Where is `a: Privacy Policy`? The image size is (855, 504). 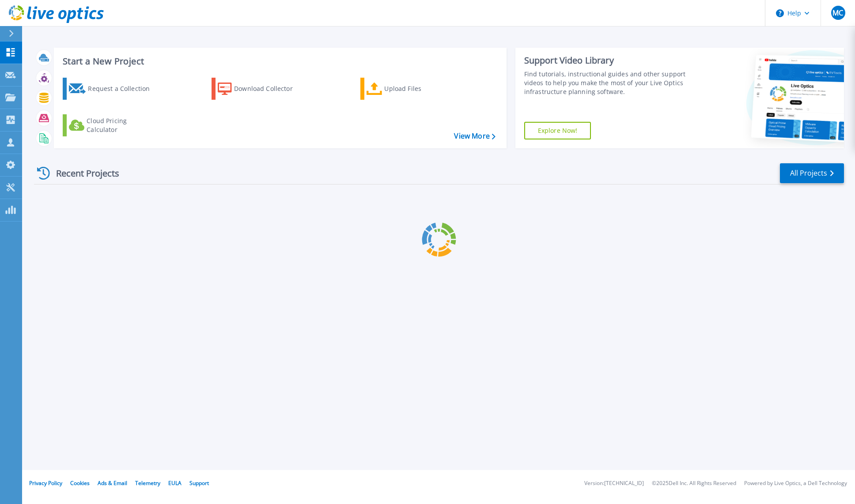
a: Privacy Policy is located at coordinates (45, 482).